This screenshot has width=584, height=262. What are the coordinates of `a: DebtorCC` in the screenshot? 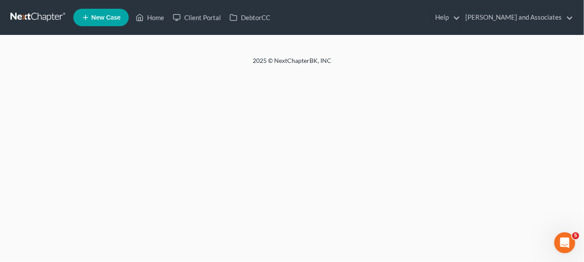 It's located at (250, 17).